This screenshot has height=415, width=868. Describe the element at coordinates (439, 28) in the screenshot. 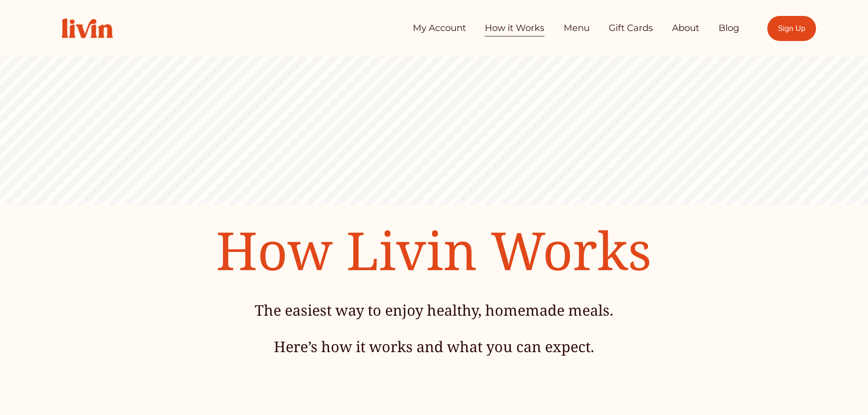

I see `a: My Account` at that location.